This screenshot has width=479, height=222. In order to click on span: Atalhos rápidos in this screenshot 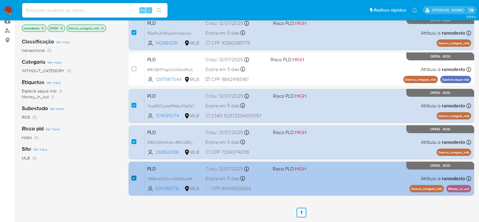, I will do `click(389, 10)`.